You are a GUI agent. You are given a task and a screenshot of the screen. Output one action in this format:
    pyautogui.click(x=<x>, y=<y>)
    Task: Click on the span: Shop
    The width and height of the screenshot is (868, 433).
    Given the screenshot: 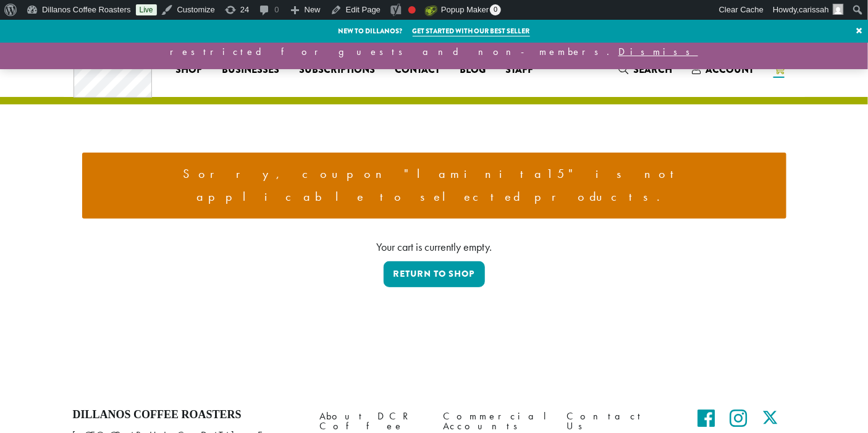 What is the action you would take?
    pyautogui.click(x=188, y=70)
    